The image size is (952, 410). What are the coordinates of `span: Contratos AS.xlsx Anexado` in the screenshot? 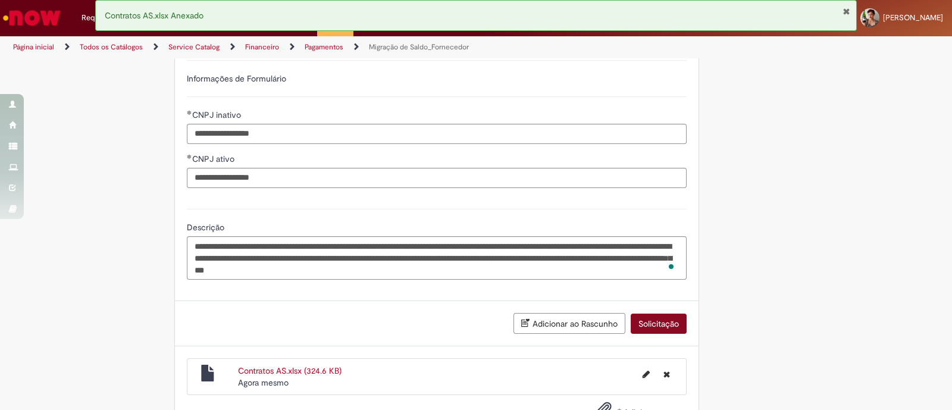 It's located at (154, 15).